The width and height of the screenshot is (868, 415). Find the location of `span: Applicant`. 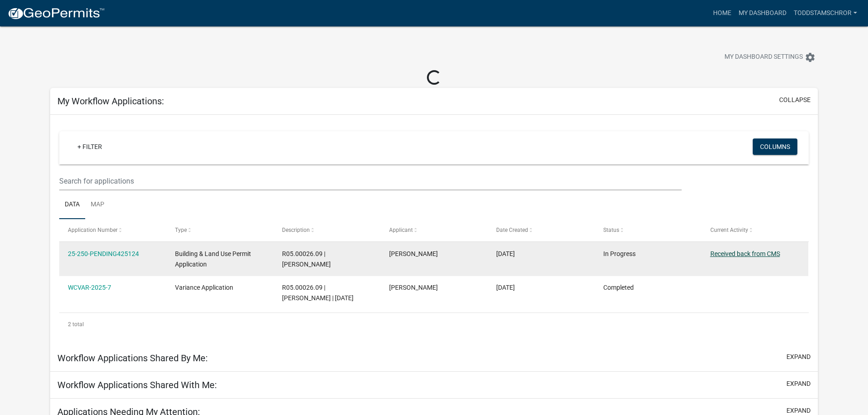

span: Applicant is located at coordinates (401, 230).